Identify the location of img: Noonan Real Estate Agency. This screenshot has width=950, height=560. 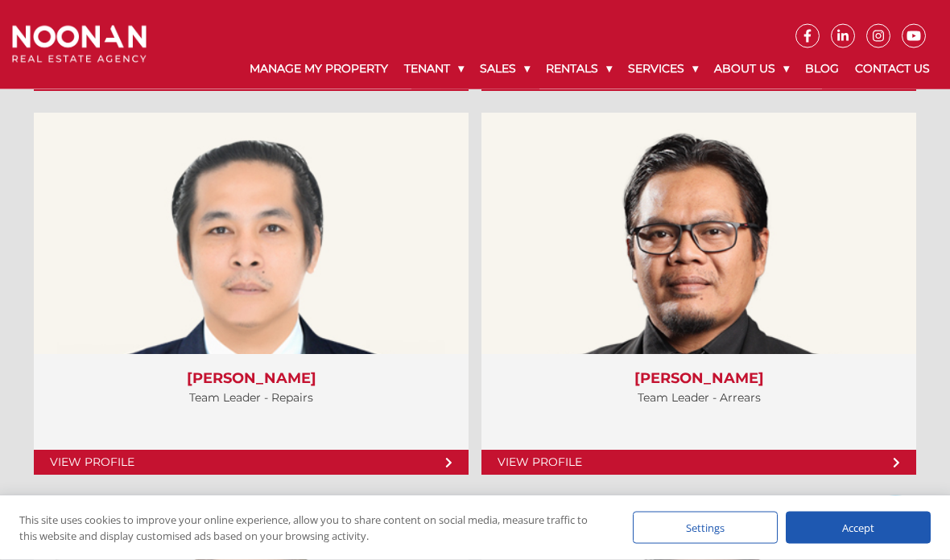
(79, 44).